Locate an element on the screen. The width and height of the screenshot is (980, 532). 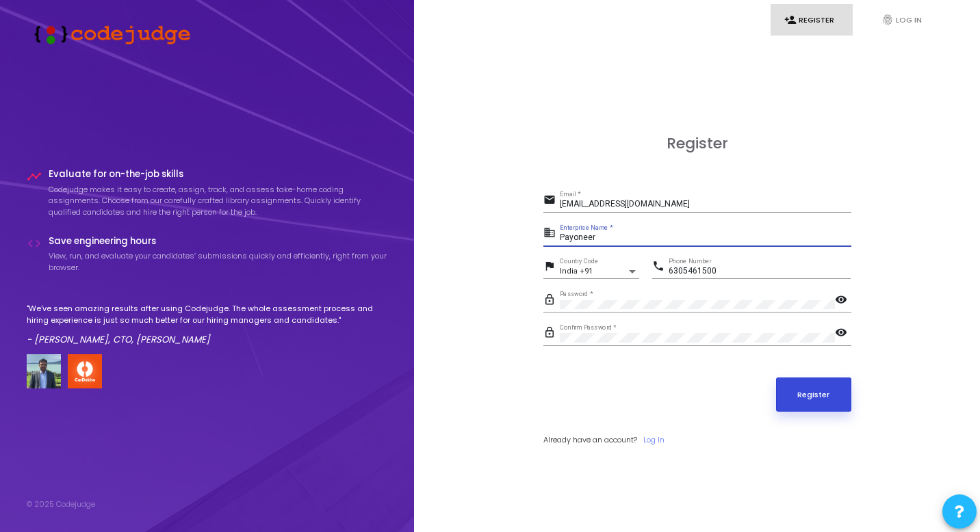
i: timeline is located at coordinates (34, 176).